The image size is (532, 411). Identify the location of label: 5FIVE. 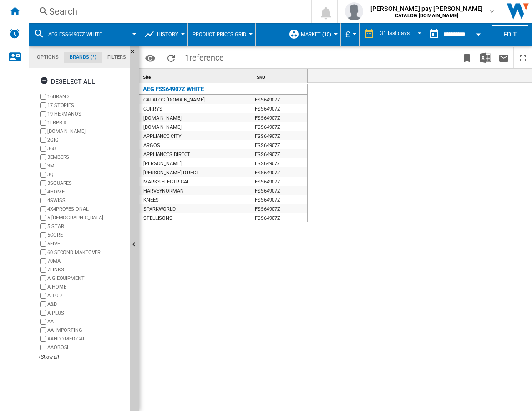
(86, 243).